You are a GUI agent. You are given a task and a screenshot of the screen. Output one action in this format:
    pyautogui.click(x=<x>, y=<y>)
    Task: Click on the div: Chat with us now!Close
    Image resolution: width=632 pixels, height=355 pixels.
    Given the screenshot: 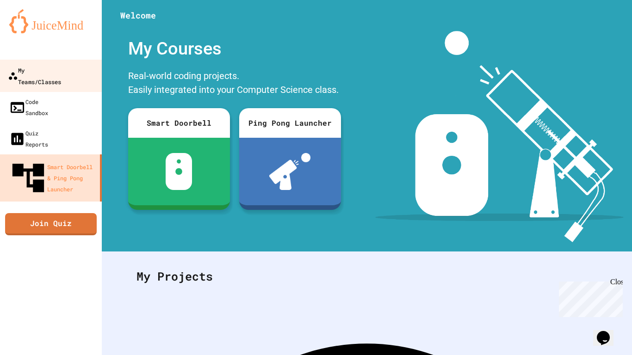 What is the action you would take?
    pyautogui.click(x=34, y=31)
    